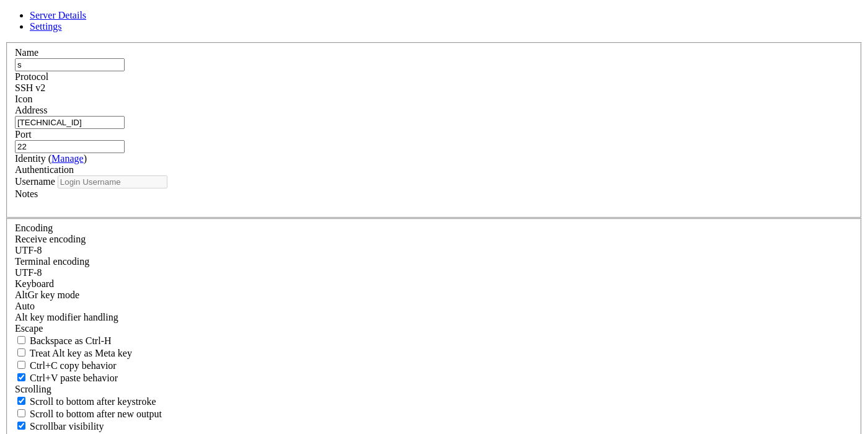 This screenshot has width=868, height=434. I want to click on span: Ctrl+C copy behavior, so click(73, 365).